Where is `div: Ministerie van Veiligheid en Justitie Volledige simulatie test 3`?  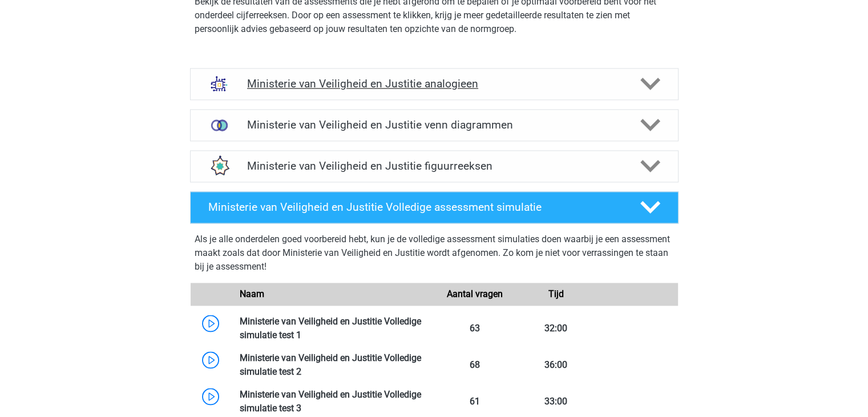
div: Ministerie van Veiligheid en Justitie Volledige simulatie test 3 is located at coordinates (333, 402).